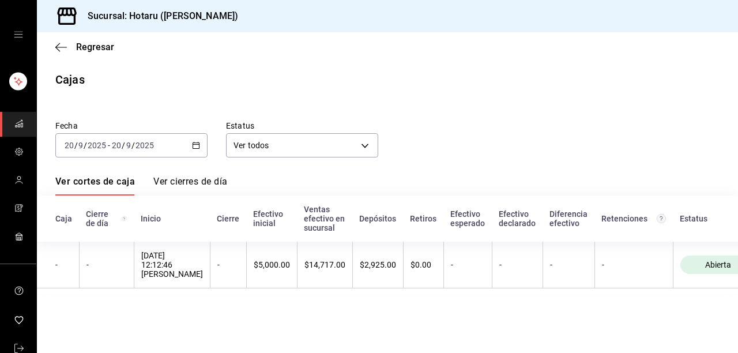 The width and height of the screenshot is (738, 353). What do you see at coordinates (718, 265) in the screenshot?
I see `span: Abierta` at bounding box center [718, 265].